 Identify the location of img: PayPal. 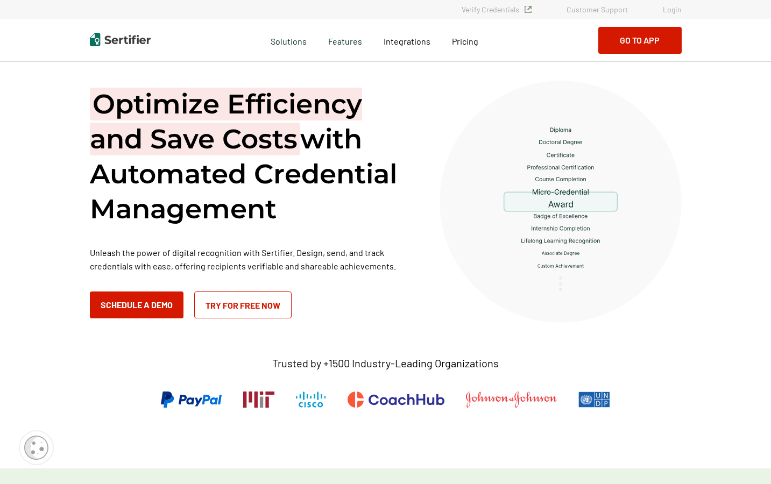
(191, 400).